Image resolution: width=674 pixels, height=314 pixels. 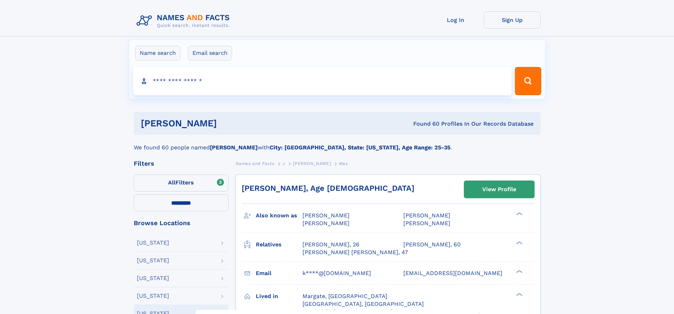 What do you see at coordinates (279, 244) in the screenshot?
I see `h3: Relatives` at bounding box center [279, 244].